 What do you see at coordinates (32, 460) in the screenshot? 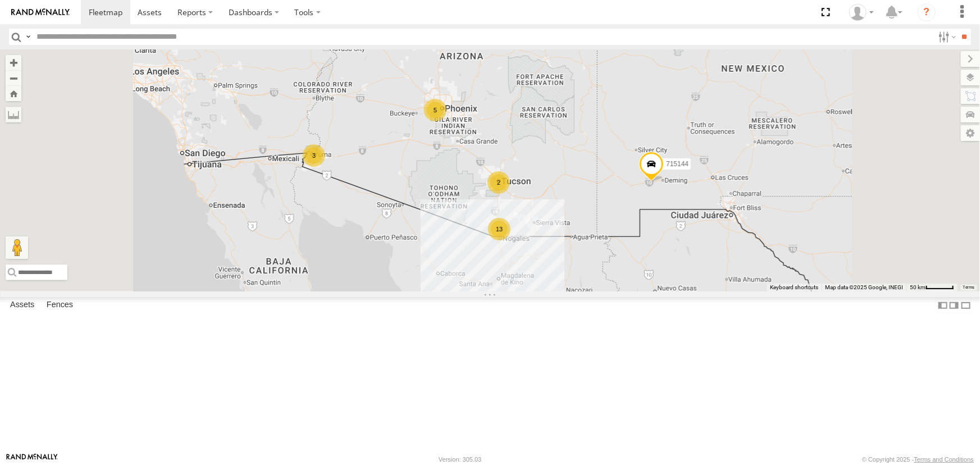
I see `a: Visit our Website` at bounding box center [32, 460].